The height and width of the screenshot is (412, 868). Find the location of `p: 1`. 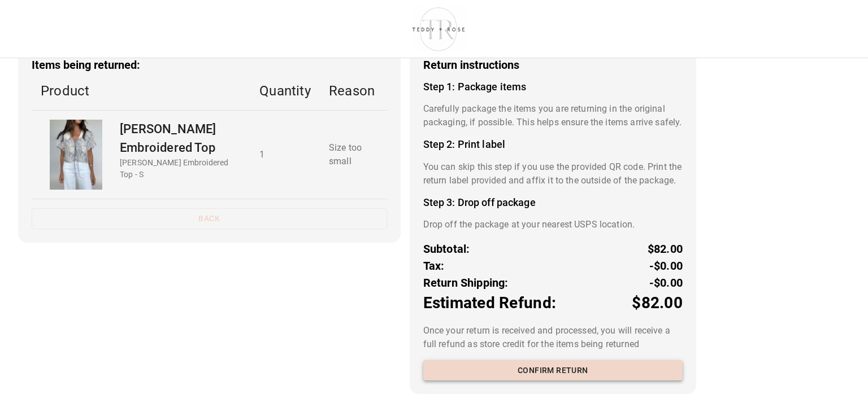

p: 1 is located at coordinates (285, 155).